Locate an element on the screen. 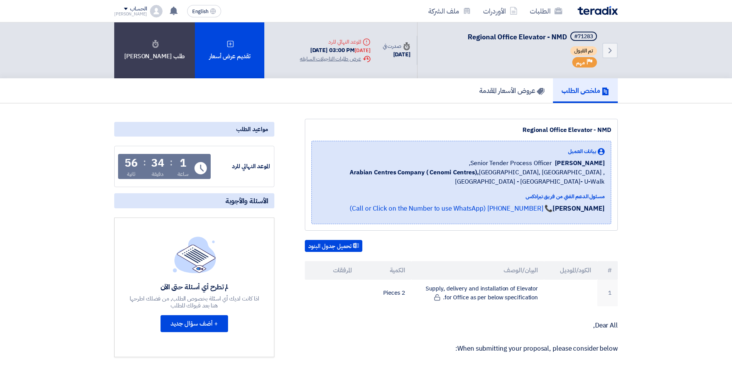 This screenshot has width=732, height=368. td: 2 Pieces is located at coordinates (385, 293).